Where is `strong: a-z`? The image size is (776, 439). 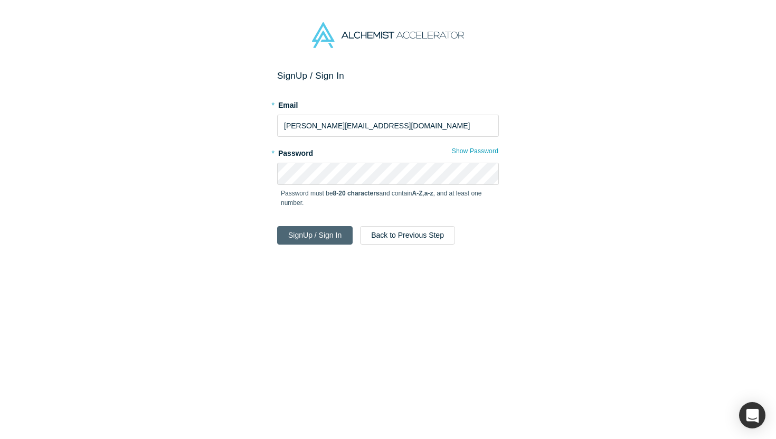 strong: a-z is located at coordinates (429, 193).